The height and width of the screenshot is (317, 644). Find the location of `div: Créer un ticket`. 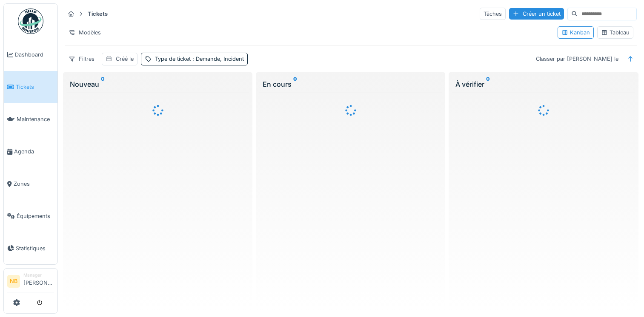

div: Créer un ticket is located at coordinates (536, 14).